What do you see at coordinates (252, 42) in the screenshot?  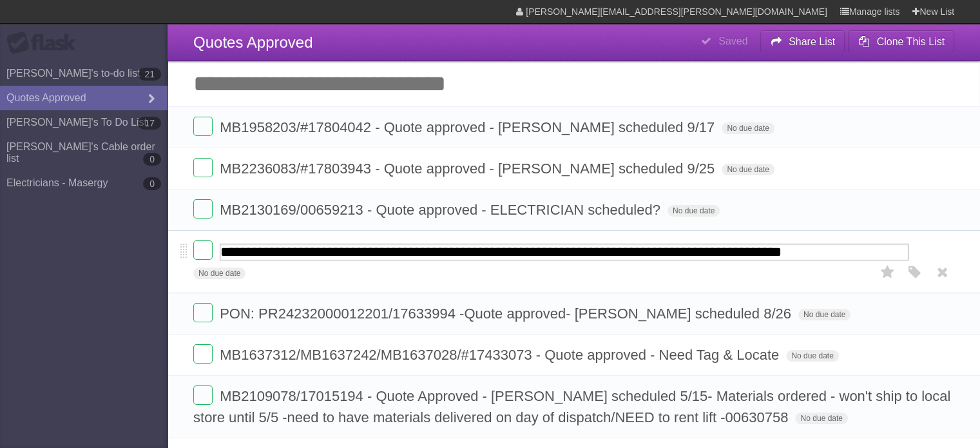 I see `span: Quotes Approved` at bounding box center [252, 42].